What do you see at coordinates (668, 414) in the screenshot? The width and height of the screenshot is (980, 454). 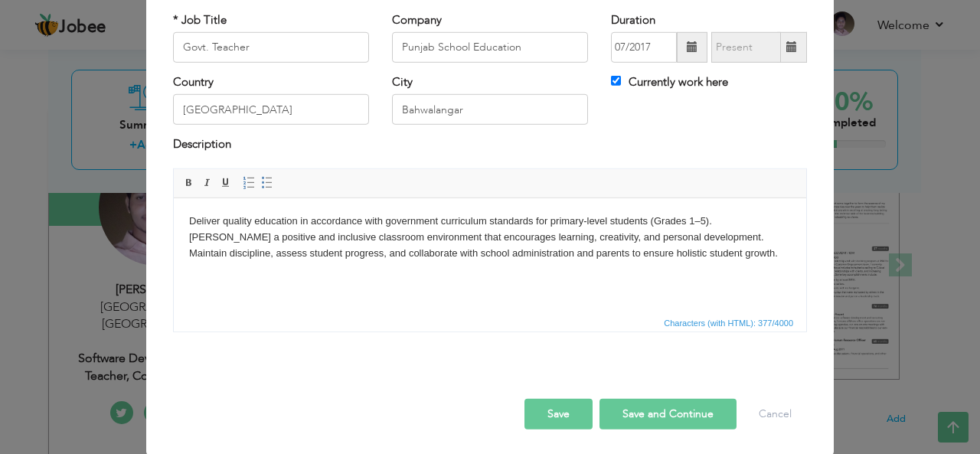 I see `button: Save and Continue` at bounding box center [668, 414].